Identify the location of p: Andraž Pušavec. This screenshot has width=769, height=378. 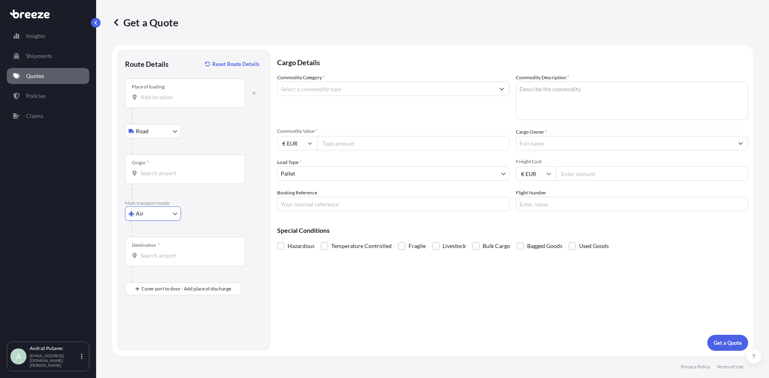
(54, 349).